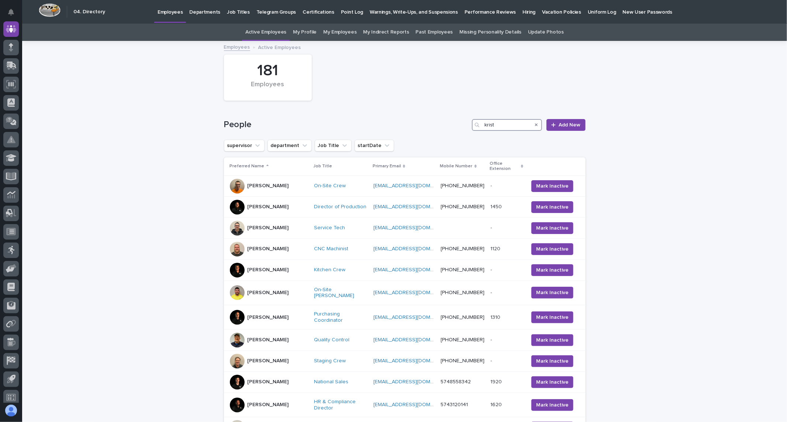 This screenshot has height=422, width=787. What do you see at coordinates (329, 270) in the screenshot?
I see `a: Kitchen Crew` at bounding box center [329, 270].